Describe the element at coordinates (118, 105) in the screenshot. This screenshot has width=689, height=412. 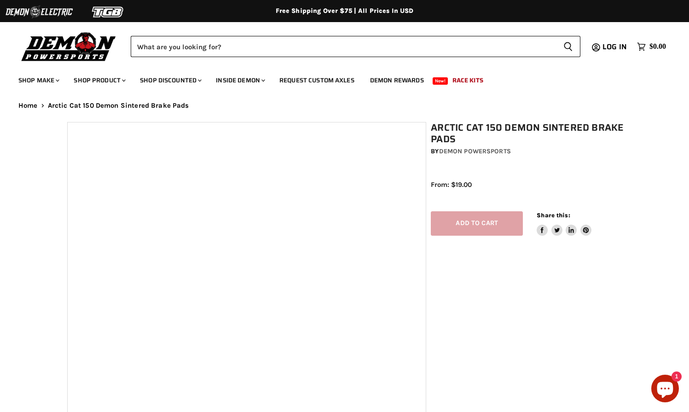
I see `span: Arctic Cat 150 Demon Sintered Brake Pads` at that location.